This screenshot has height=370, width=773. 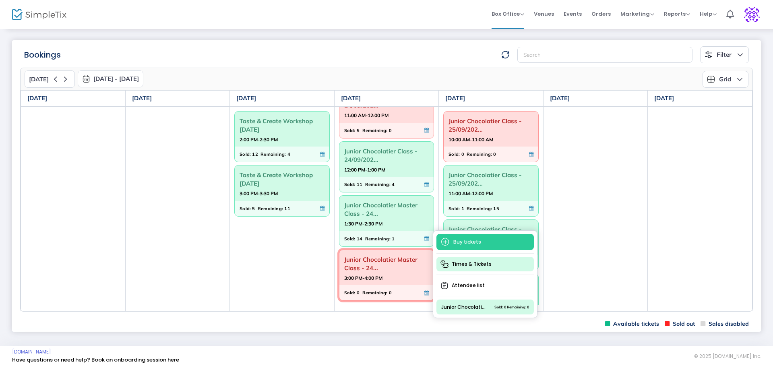 I want to click on span: Junior Chocolatier Master Class, so click(x=465, y=307).